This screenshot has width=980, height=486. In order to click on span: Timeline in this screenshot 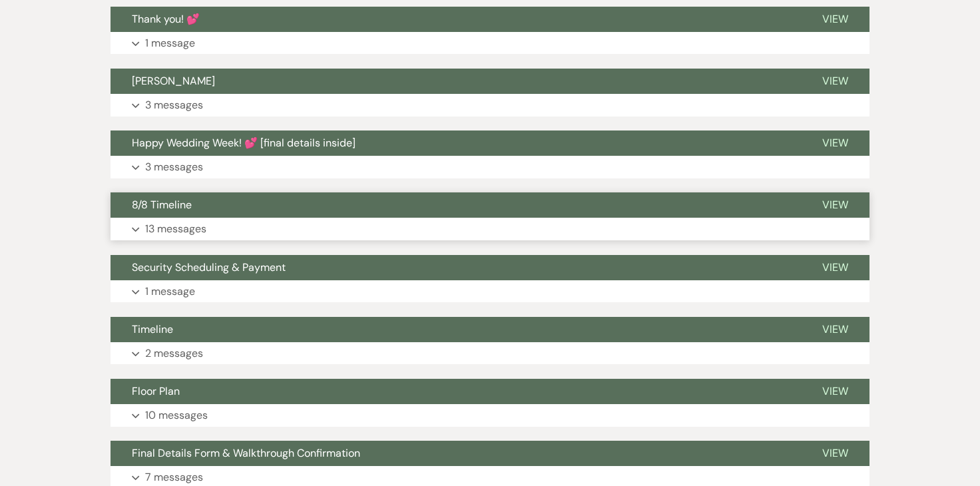, I will do `click(153, 329)`.